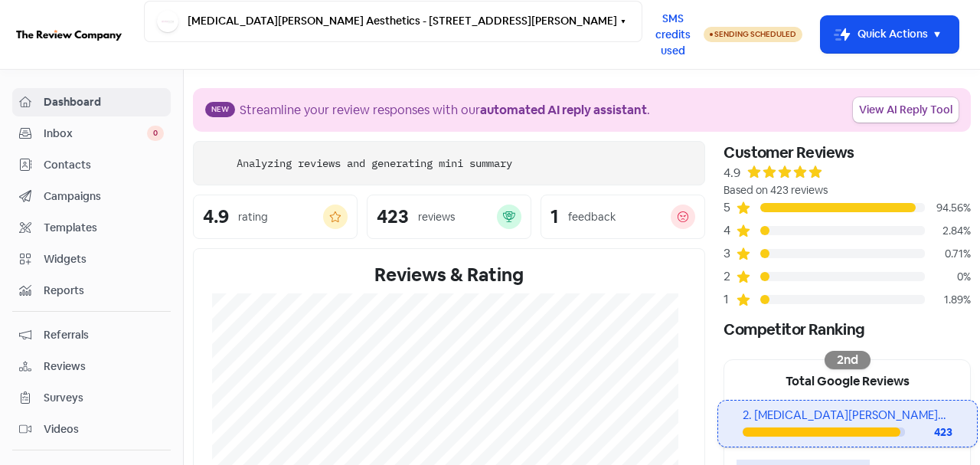  I want to click on a: Reviews, so click(91, 366).